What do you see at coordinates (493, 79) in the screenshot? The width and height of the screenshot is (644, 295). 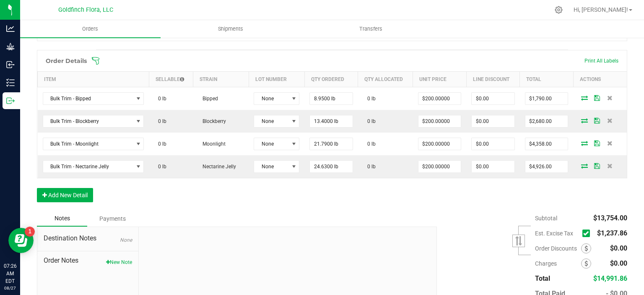 I see `th: Line Discount` at bounding box center [493, 79].